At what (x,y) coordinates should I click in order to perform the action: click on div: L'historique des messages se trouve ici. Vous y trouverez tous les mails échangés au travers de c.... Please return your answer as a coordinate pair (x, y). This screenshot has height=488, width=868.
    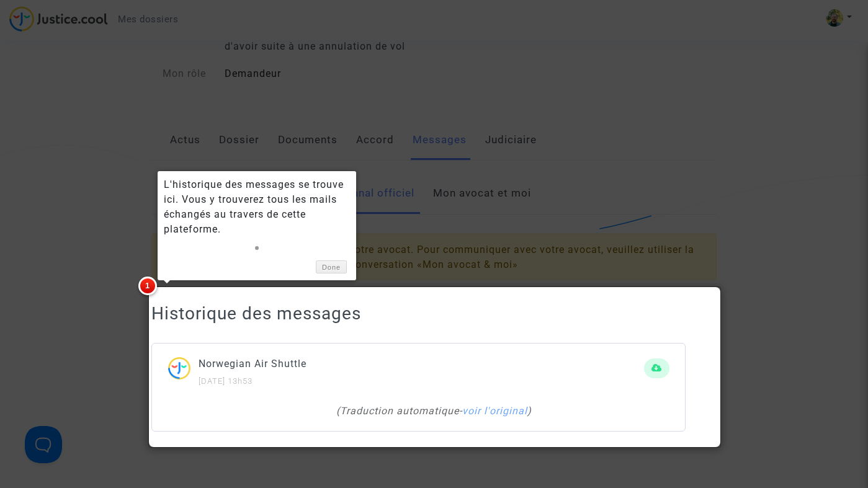
    Looking at the image, I should click on (257, 207).